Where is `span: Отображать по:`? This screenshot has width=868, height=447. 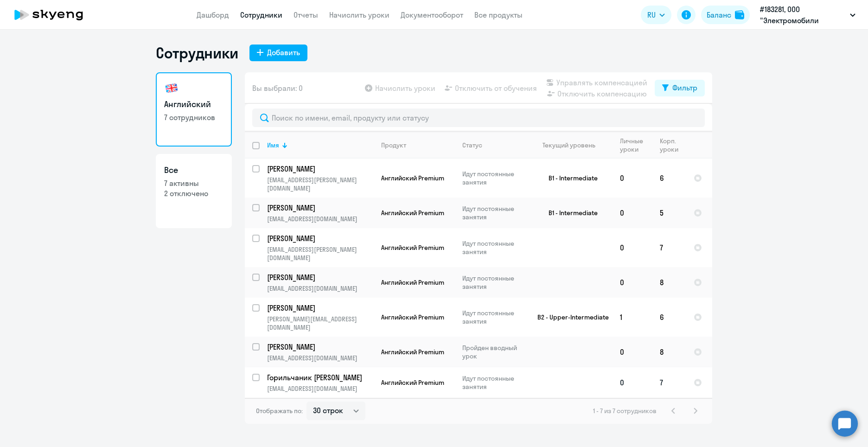
span: Отображать по: is located at coordinates (279, 411).